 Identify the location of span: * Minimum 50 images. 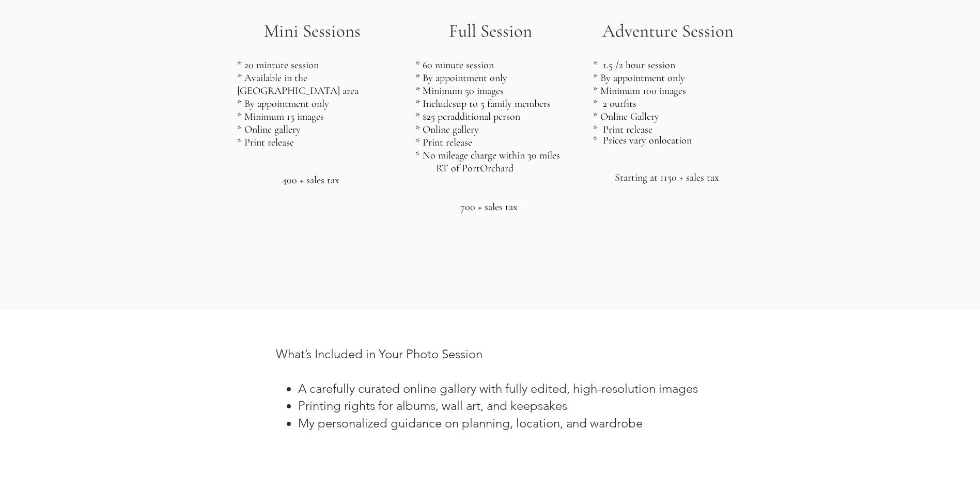
(459, 91).